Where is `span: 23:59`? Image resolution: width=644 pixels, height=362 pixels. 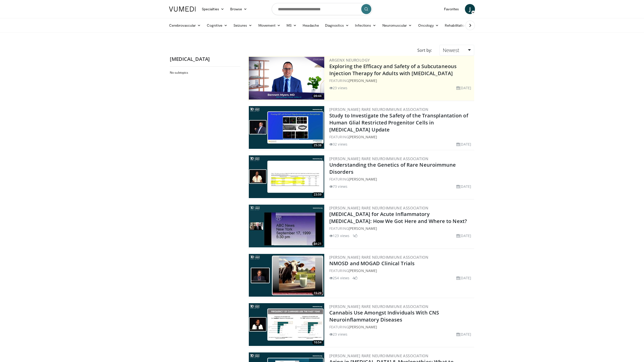
span: 23:59 is located at coordinates (318, 195).